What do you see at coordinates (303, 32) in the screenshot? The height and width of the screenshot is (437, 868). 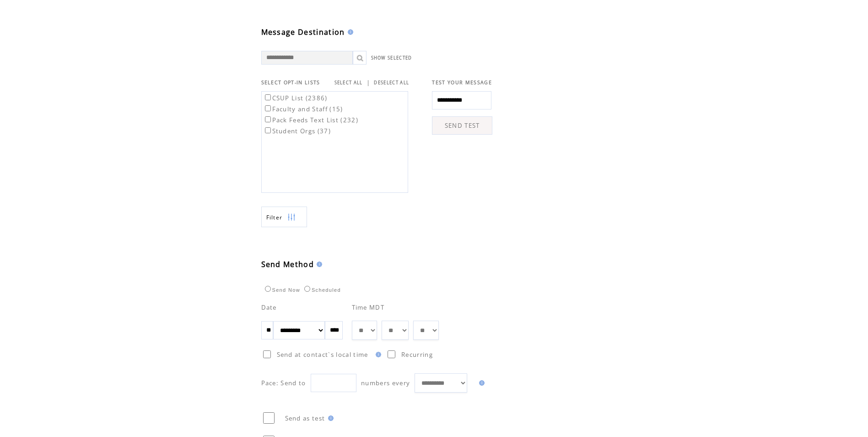 I see `span: Message Destination` at bounding box center [303, 32].